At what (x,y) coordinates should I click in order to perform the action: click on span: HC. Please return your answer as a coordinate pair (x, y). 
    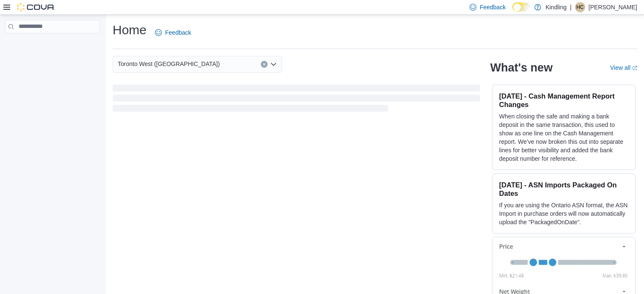
    Looking at the image, I should click on (580, 7).